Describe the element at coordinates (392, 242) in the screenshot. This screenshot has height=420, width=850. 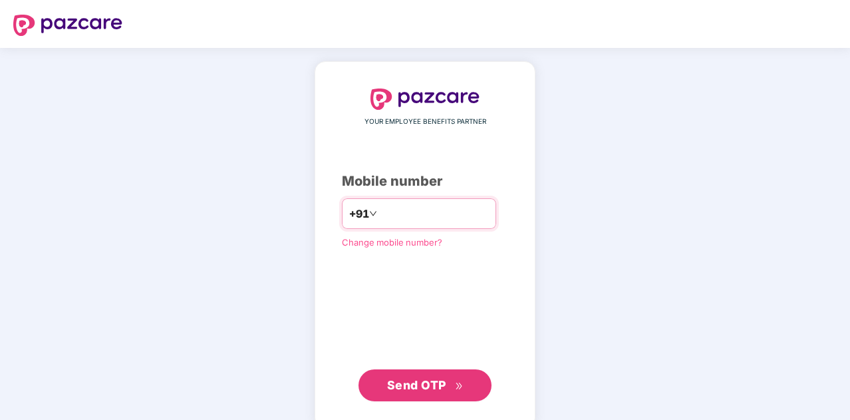
I see `a: Change mobile number?` at that location.